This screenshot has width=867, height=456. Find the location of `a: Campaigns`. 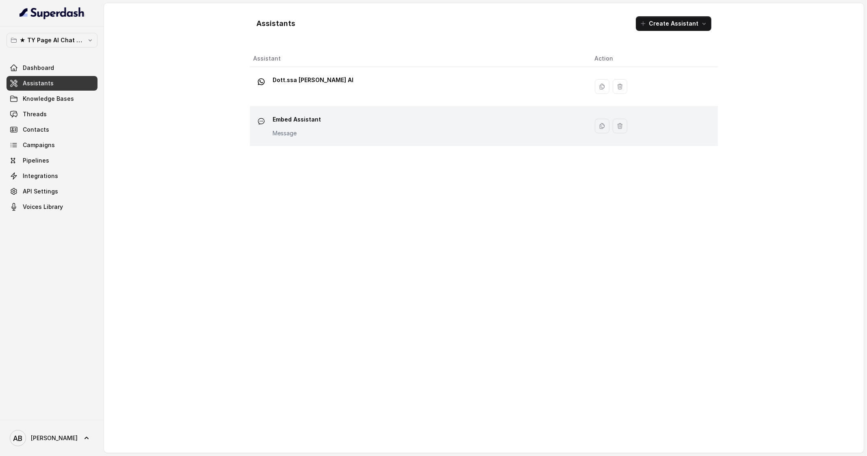

a: Campaigns is located at coordinates (52, 145).